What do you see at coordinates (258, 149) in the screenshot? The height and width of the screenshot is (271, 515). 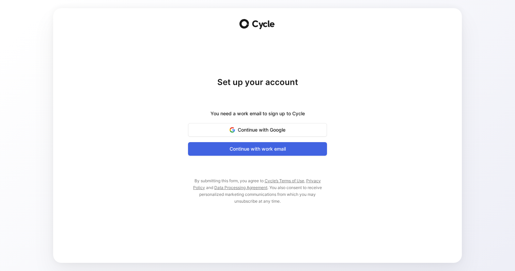 I see `button: Continue with work email` at bounding box center [258, 149].